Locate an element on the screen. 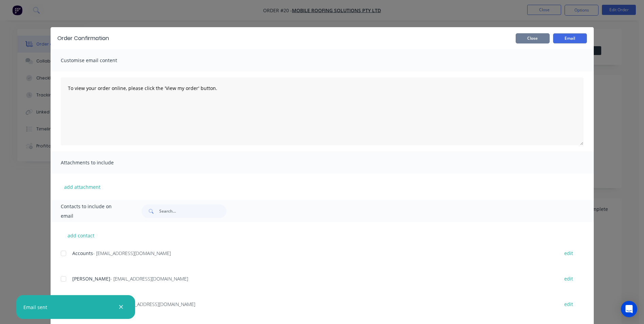  button: add contact is located at coordinates (81, 235).